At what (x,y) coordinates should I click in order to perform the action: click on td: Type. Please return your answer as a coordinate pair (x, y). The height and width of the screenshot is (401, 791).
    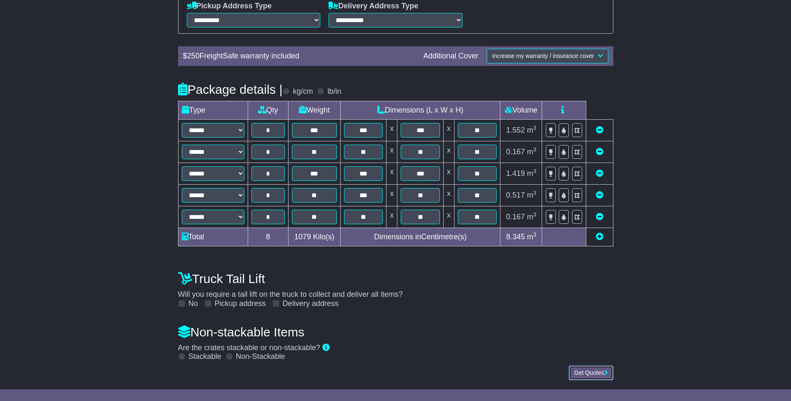
    Looking at the image, I should click on (213, 110).